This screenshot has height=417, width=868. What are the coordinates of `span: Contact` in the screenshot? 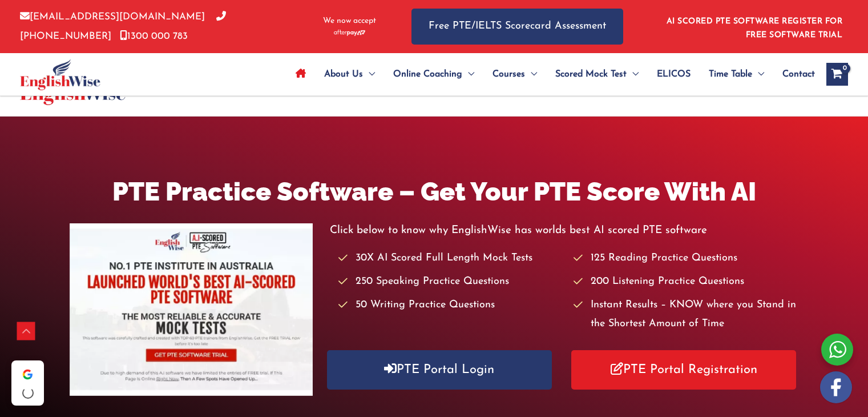 It's located at (798, 74).